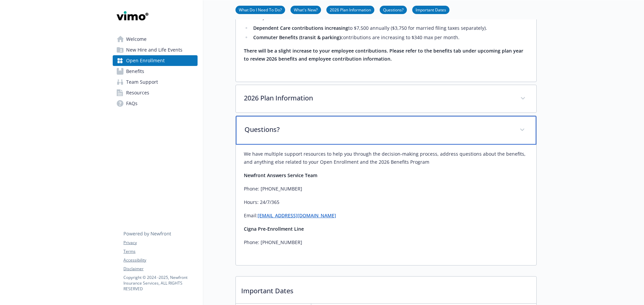  I want to click on strong: There will be a slight increase to your employee contributions. Please refer to the benefits tab ..., so click(383, 55).